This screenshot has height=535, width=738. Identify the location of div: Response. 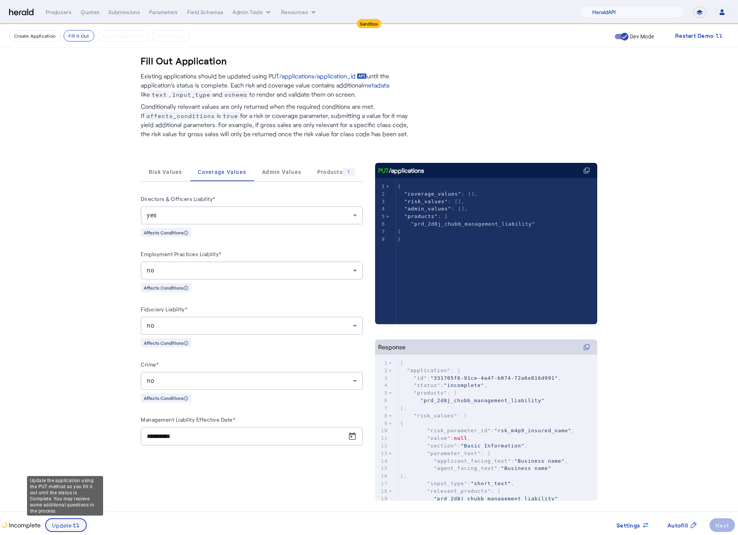
(392, 347).